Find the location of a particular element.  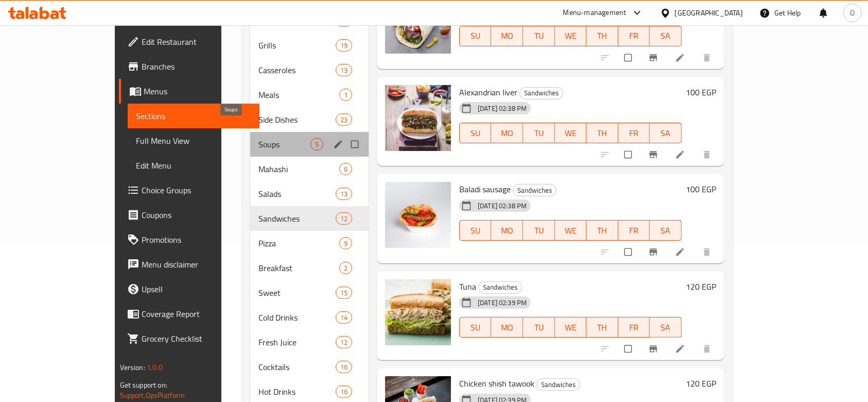

span: Edit Menu is located at coordinates (194, 165).